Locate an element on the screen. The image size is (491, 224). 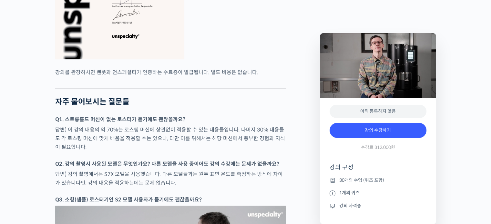
a: 대화 is located at coordinates (63, 179).